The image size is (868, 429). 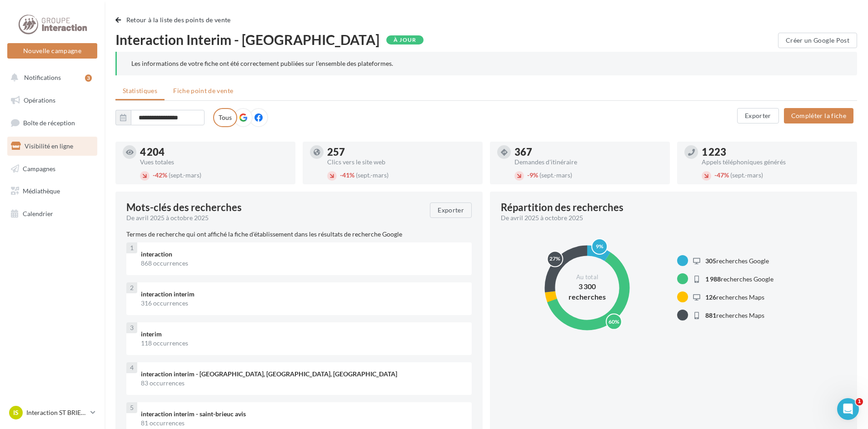 I want to click on span: 42%, so click(x=160, y=175).